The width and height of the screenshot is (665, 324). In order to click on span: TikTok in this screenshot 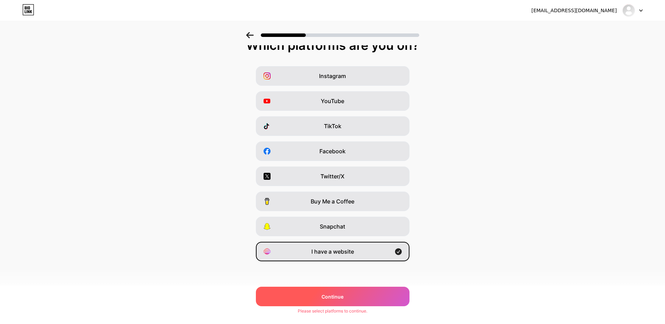, I will do `click(332, 126)`.